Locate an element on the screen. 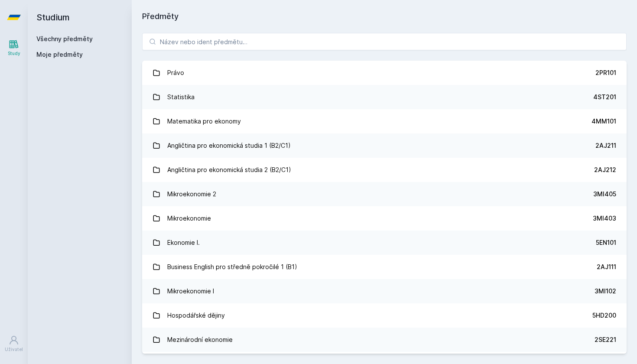 Image resolution: width=637 pixels, height=364 pixels. a: Mikroekonomie 2 3MI405 is located at coordinates (384, 194).